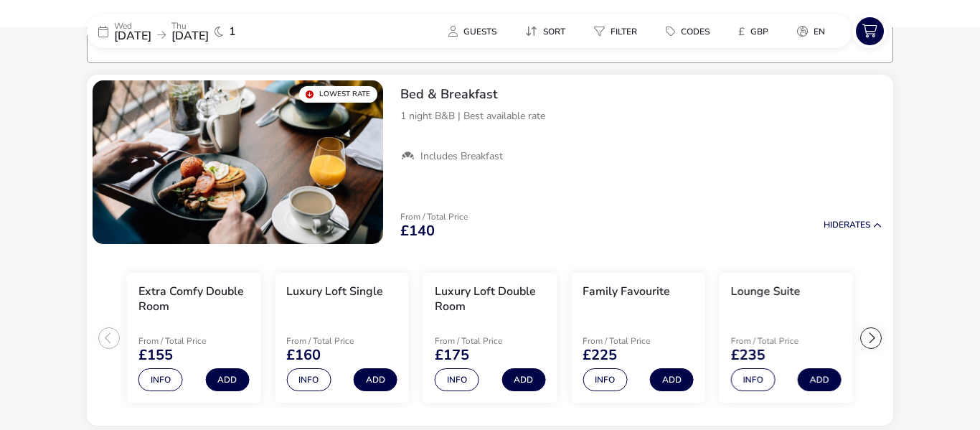 The width and height of the screenshot is (980, 430). Describe the element at coordinates (232, 32) in the screenshot. I see `span: 1` at that location.